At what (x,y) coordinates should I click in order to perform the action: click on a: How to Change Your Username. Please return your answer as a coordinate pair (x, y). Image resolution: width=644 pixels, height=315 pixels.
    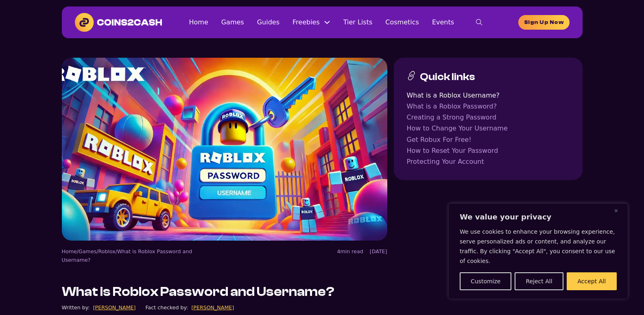
    Looking at the image, I should click on (488, 128).